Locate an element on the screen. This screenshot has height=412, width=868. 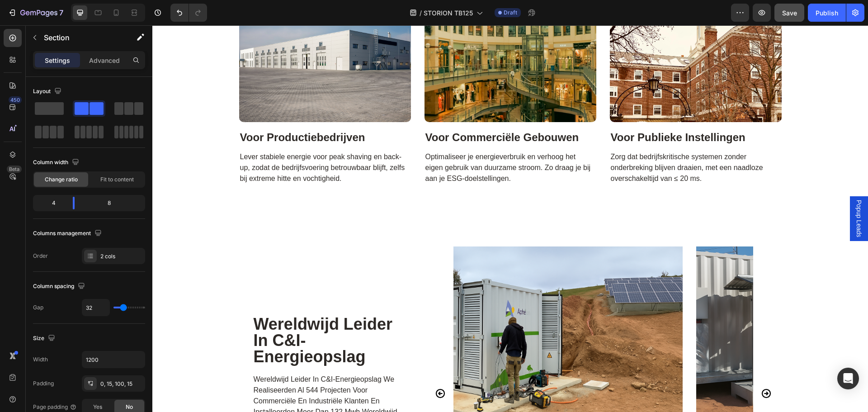
img: gempages_568389362417402817-4178d8d5-d5fa-443f-8372-5e8f3aa64eb2.png is located at coordinates (416, 307).